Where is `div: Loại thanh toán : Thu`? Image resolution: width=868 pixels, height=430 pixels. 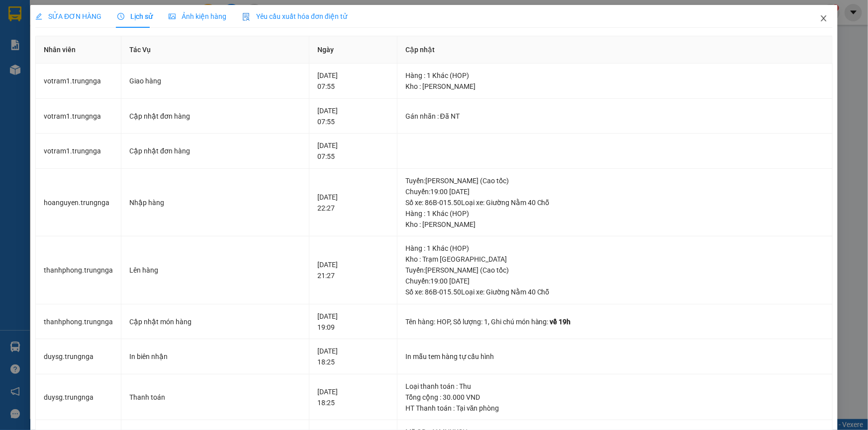
div: Loại thanh toán : Thu is located at coordinates (615, 386).